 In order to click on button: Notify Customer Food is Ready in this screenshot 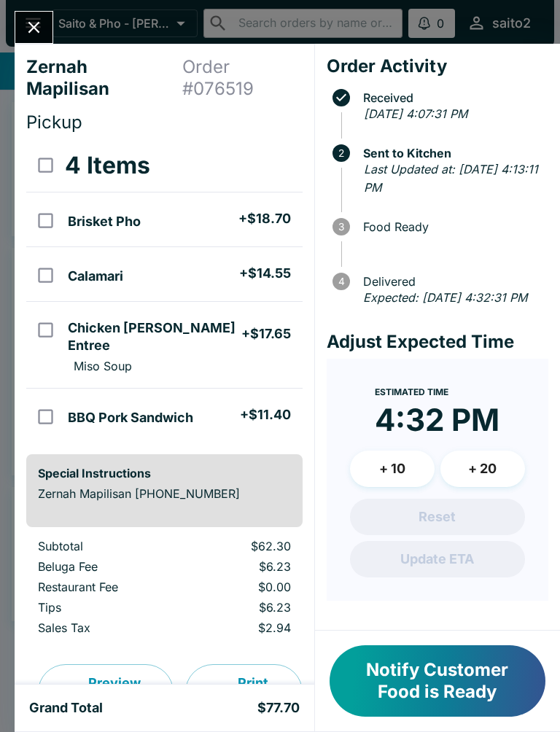, I will do `click(437, 681)`.